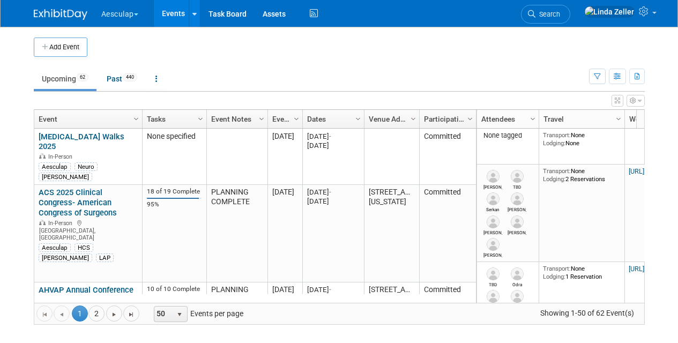 This screenshot has width=678, height=343. What do you see at coordinates (82, 77) in the screenshot?
I see `span: 62` at bounding box center [82, 77].